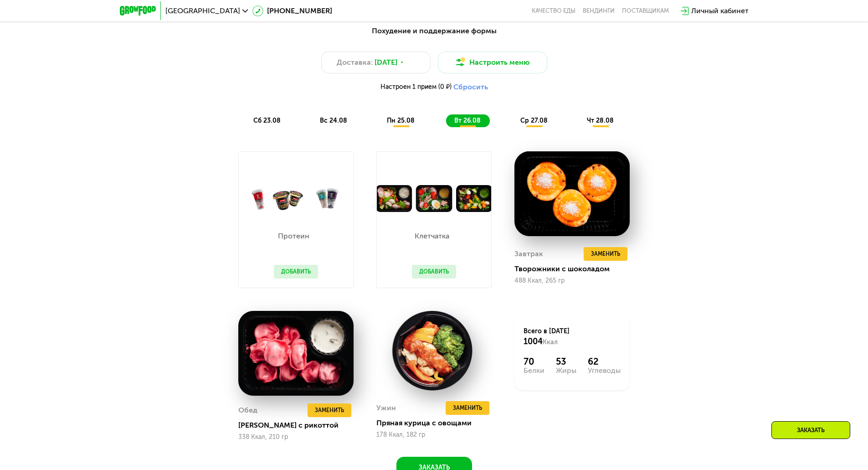 This screenshot has width=868, height=470. Describe the element at coordinates (248, 410) in the screenshot. I see `div: Обед` at that location.